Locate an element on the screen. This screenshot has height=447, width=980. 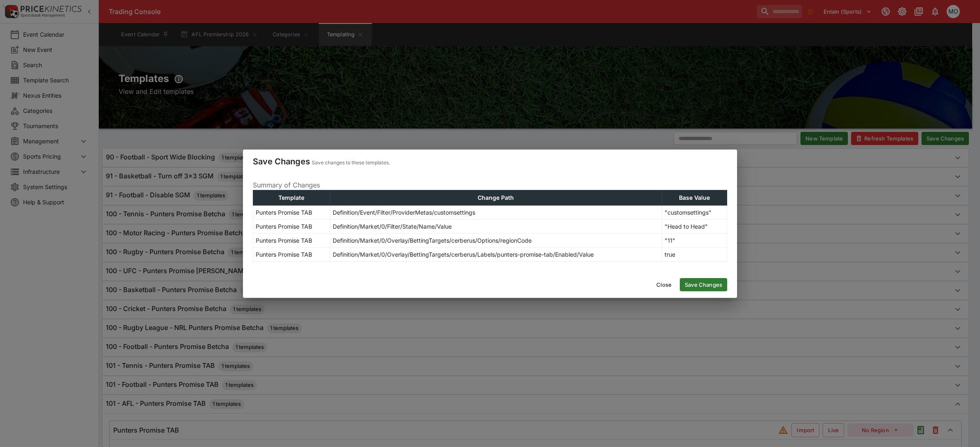
p: Definition/Market/0/Overlay/BettingTargets/cerberus/Labels/punters-promise-tab/Enabled/Value is located at coordinates (463, 254).